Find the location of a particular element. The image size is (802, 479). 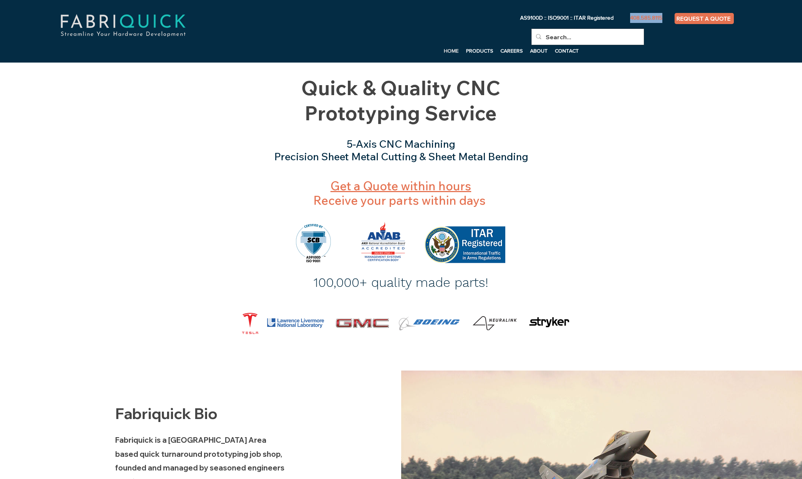

img: fabriquick-logo-colors-adjusted.png is located at coordinates (123, 26).